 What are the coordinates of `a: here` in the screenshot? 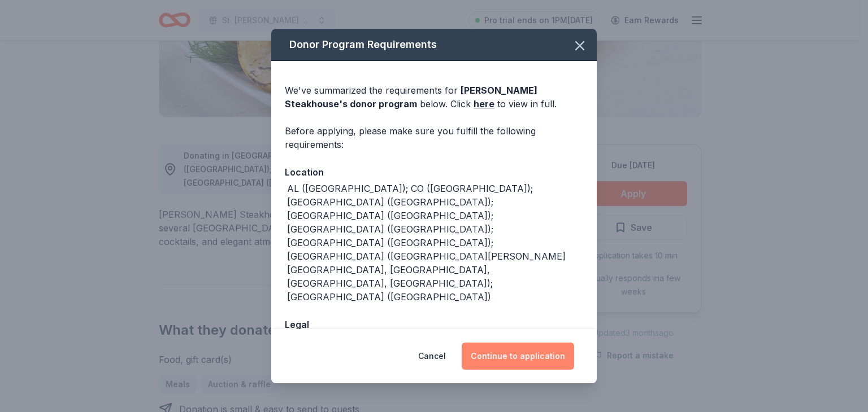 It's located at (484, 104).